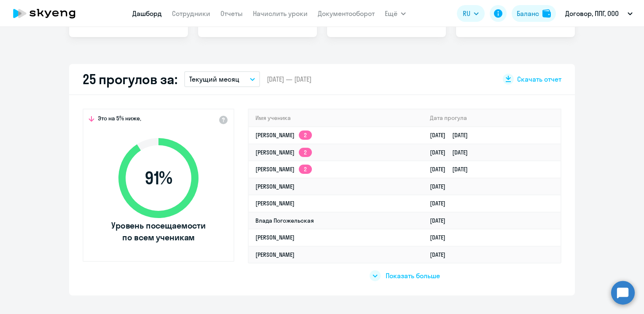 This screenshot has width=644, height=314. What do you see at coordinates (147, 13) in the screenshot?
I see `a: Дашборд` at bounding box center [147, 13].